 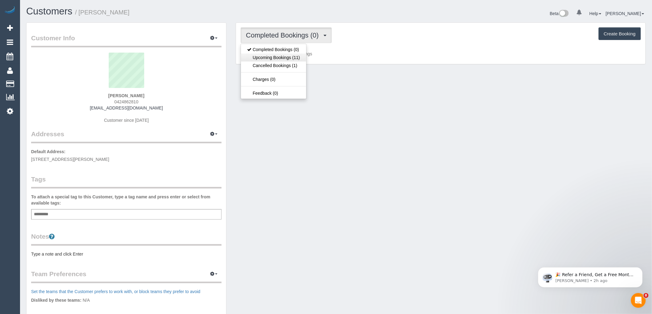 What do you see at coordinates (284, 35) in the screenshot?
I see `span: Completed Bookings (0)` at bounding box center [284, 35].